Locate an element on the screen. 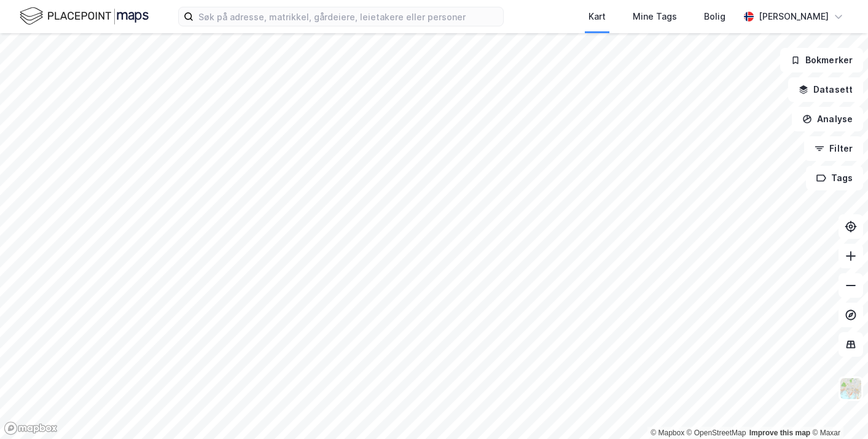 The image size is (868, 439). div: Kontrollprogram for chat is located at coordinates (837, 410).